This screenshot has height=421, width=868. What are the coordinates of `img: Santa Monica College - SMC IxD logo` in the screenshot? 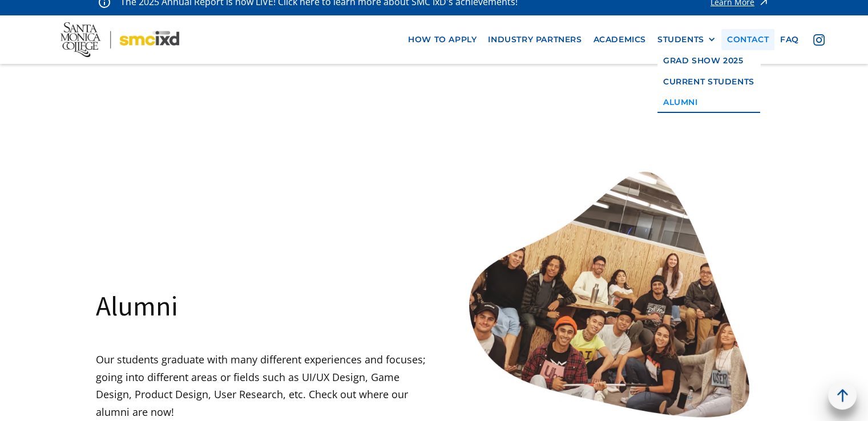 It's located at (120, 39).